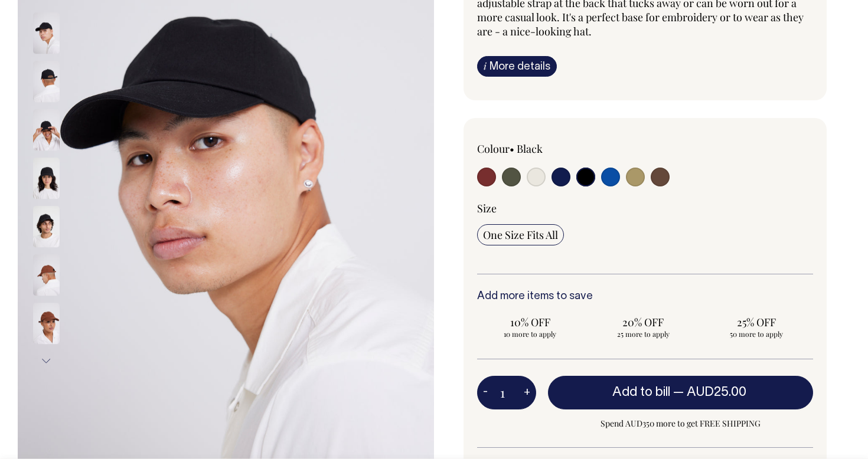  What do you see at coordinates (530, 322) in the screenshot?
I see `span: 10% OFF` at bounding box center [530, 322].